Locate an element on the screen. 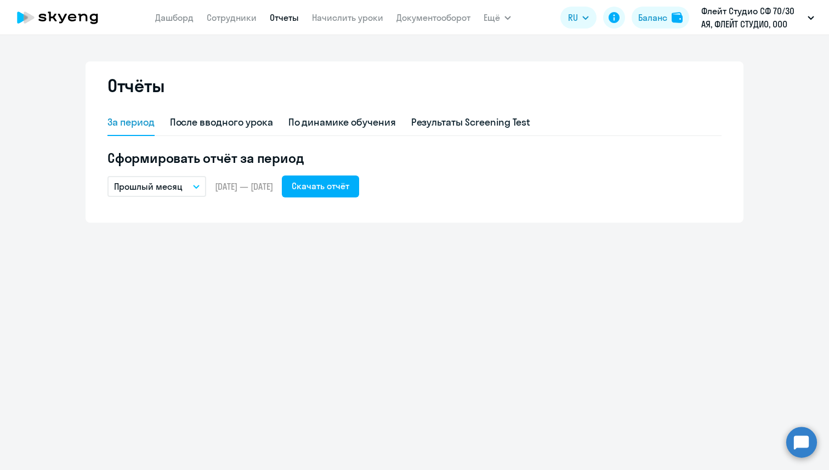 The width and height of the screenshot is (829, 470). span: RU is located at coordinates (573, 18).